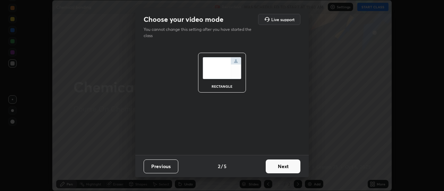 Image resolution: width=444 pixels, height=191 pixels. I want to click on p: You cannot change this setting after you have started the class, so click(200, 33).